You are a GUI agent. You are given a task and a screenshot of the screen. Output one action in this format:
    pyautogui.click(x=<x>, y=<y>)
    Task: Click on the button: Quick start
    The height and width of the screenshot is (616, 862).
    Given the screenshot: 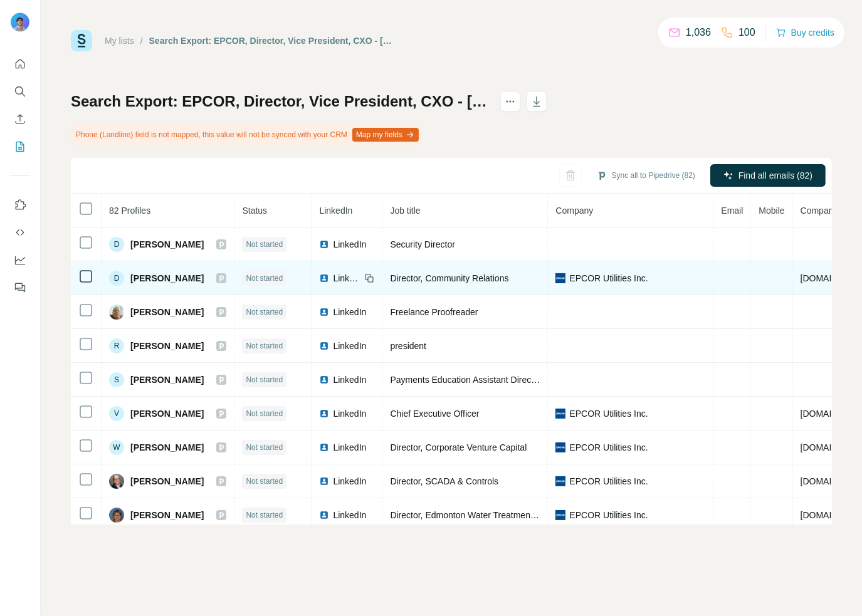 What is the action you would take?
    pyautogui.click(x=20, y=64)
    